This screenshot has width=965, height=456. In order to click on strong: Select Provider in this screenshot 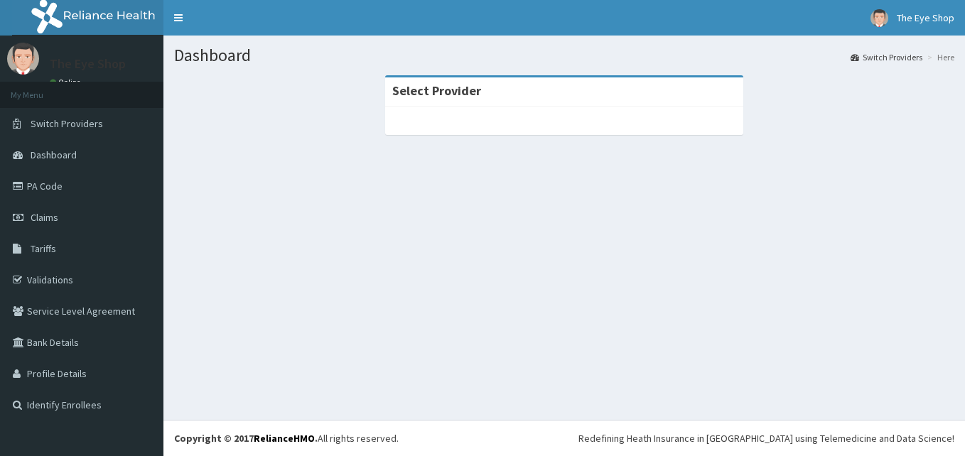, I will do `click(437, 90)`.